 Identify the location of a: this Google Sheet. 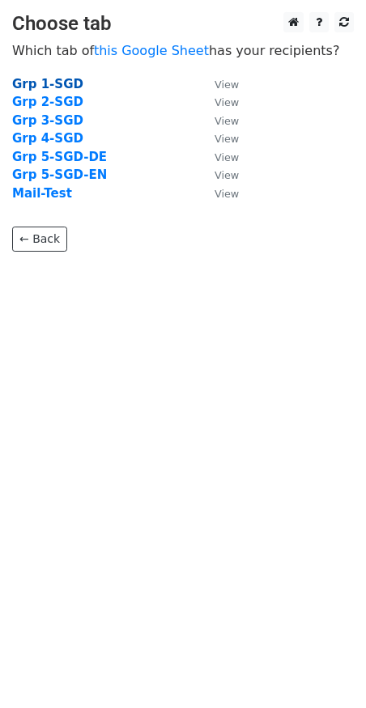
(151, 50).